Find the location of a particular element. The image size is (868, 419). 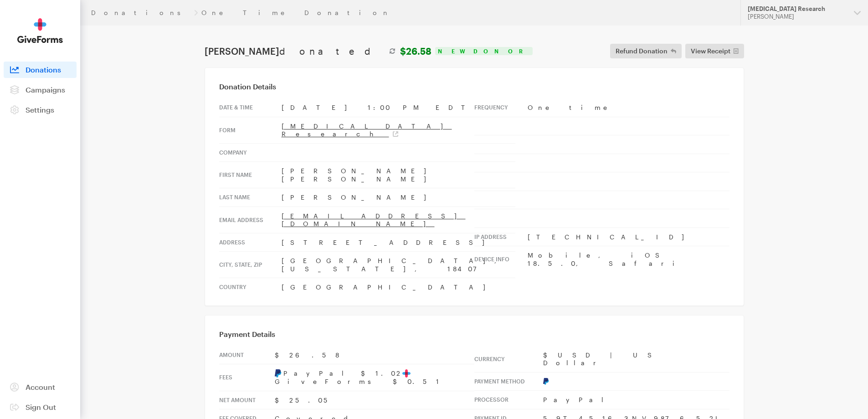

a: View Receipt is located at coordinates (715, 51).